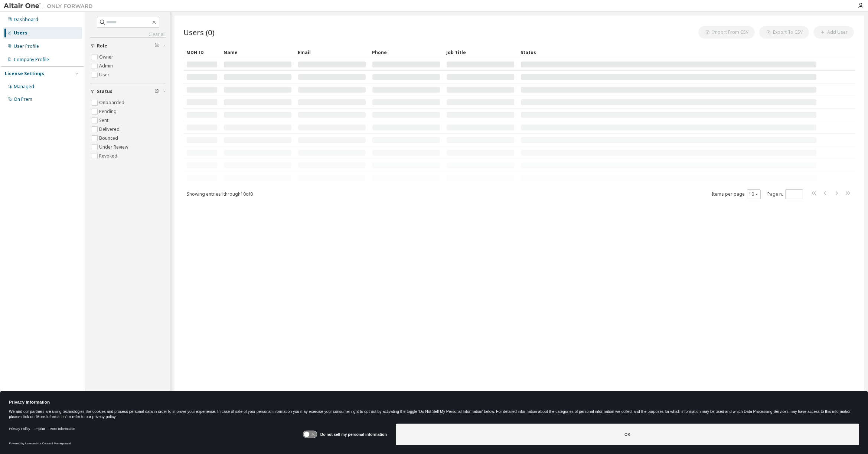 Image resolution: width=868 pixels, height=454 pixels. I want to click on a: Clear all, so click(128, 35).